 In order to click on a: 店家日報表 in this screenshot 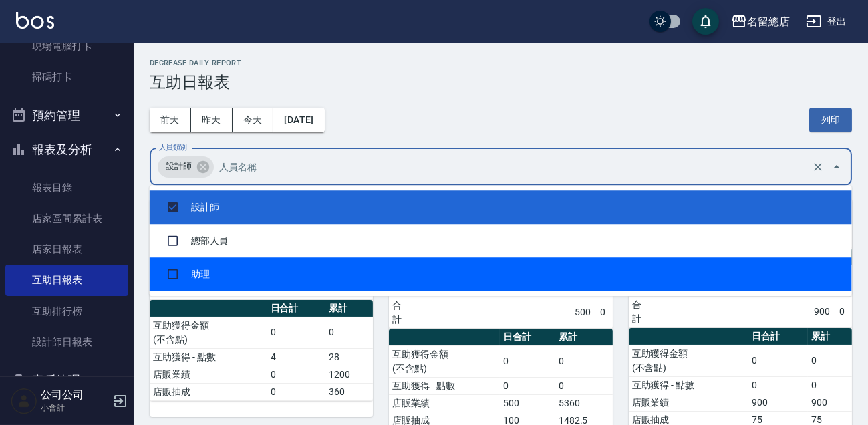, I will do `click(67, 249)`.